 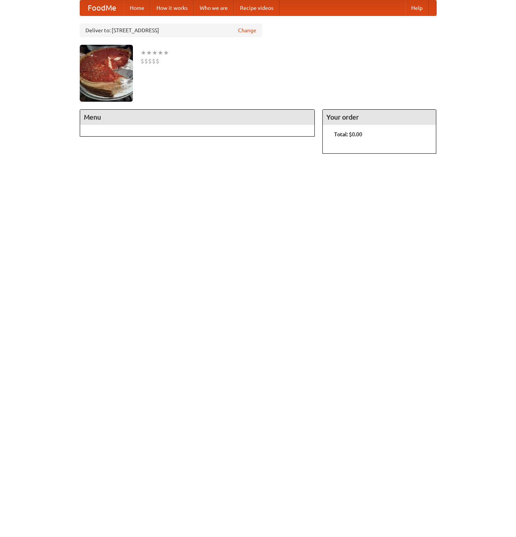 What do you see at coordinates (247, 30) in the screenshot?
I see `a: Change` at bounding box center [247, 30].